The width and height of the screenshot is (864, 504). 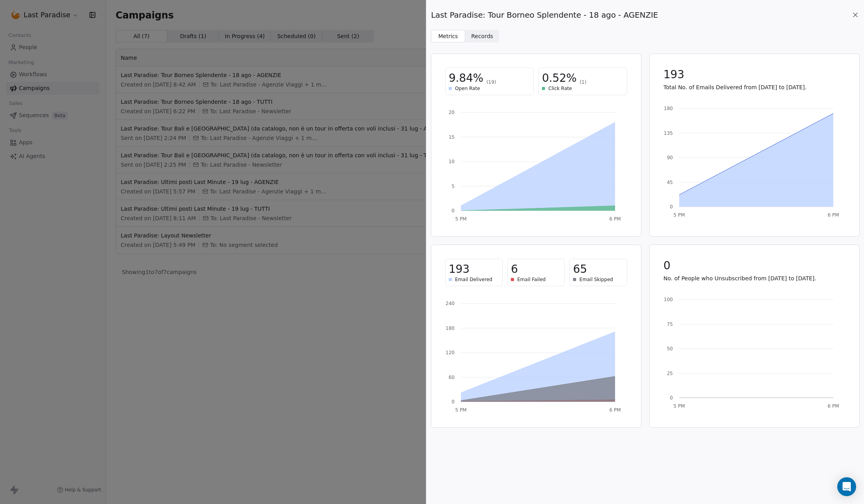 I want to click on span: Email Delivered, so click(x=474, y=280).